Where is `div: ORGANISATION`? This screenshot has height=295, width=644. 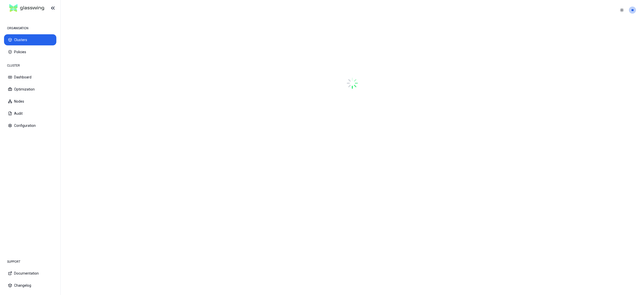
div: ORGANISATION is located at coordinates (30, 28).